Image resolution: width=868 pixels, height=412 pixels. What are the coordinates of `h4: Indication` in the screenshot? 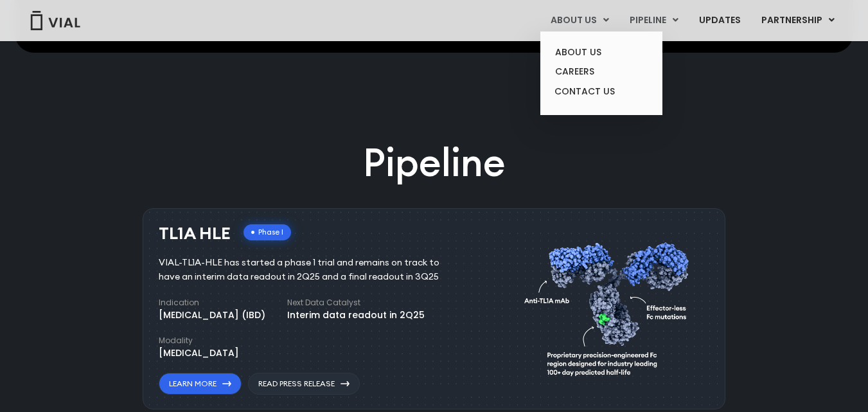 It's located at (212, 303).